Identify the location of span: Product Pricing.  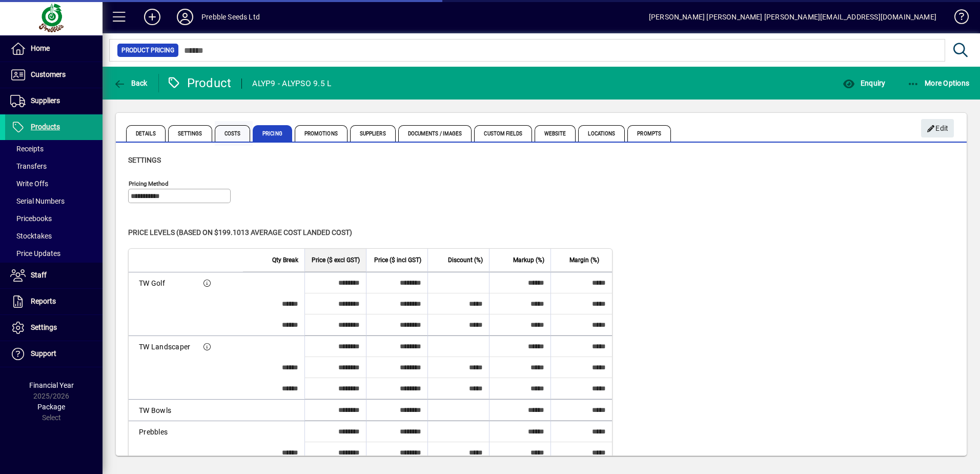
(148, 50).